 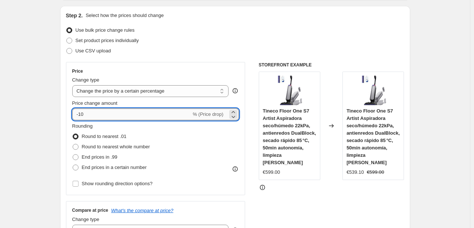 I want to click on span: Round to nearest .01, so click(x=104, y=136).